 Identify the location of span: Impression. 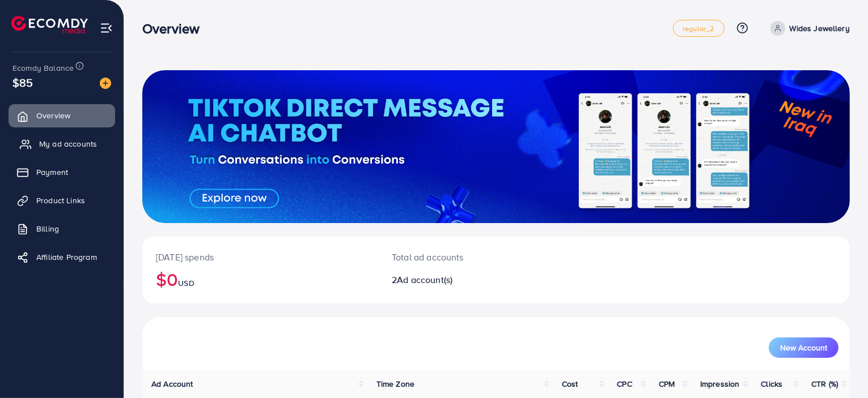
(720, 384).